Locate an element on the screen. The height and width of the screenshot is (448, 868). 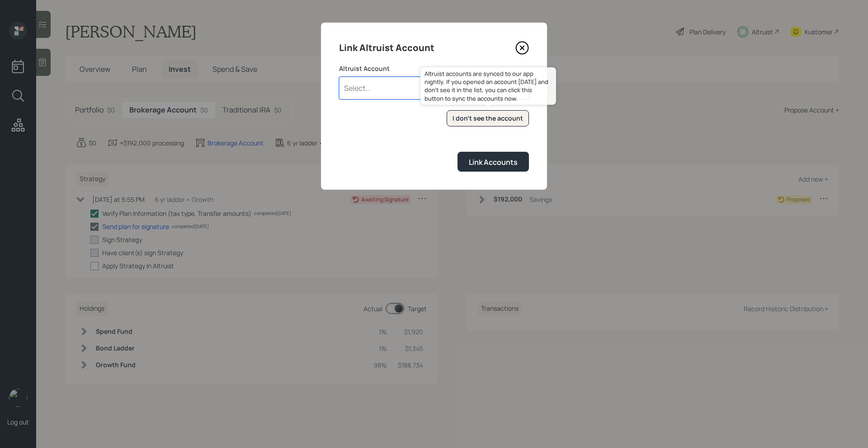
div: I don't see the account is located at coordinates (488, 119).